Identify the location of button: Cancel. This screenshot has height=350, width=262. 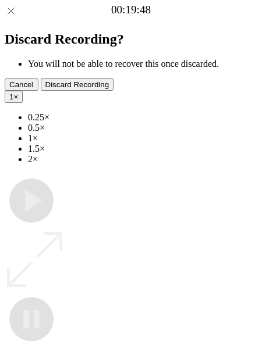
(22, 84).